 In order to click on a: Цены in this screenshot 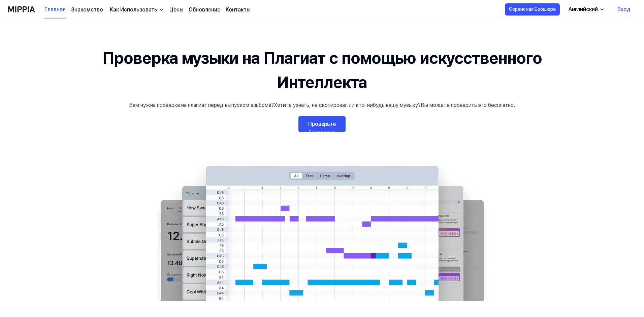, I will do `click(176, 9)`.